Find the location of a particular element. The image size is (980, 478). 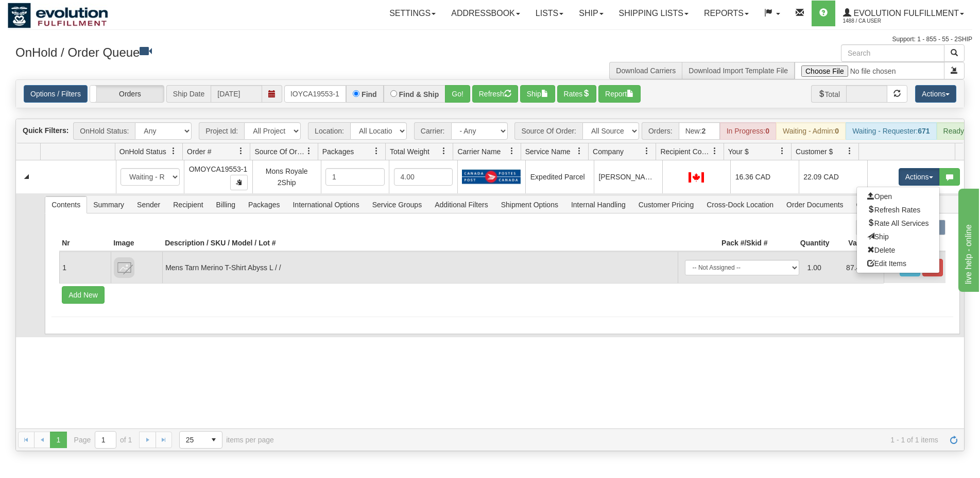

button: Search is located at coordinates (954, 54).